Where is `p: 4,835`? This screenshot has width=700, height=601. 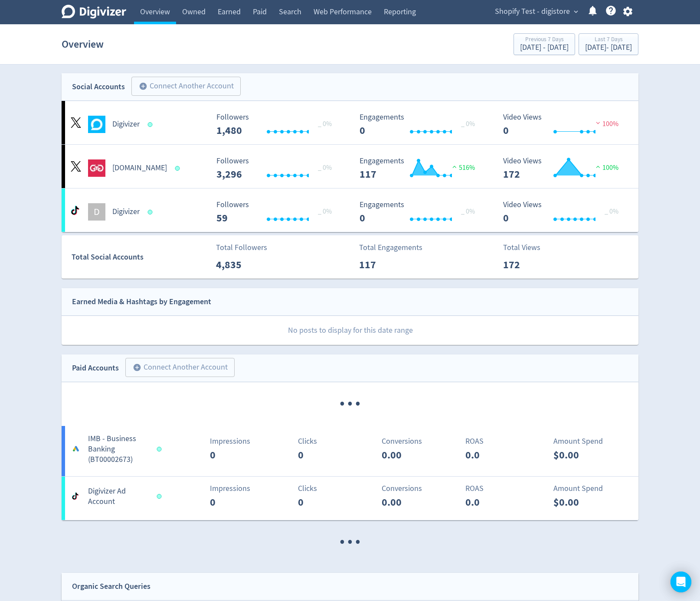 p: 4,835 is located at coordinates (240, 265).